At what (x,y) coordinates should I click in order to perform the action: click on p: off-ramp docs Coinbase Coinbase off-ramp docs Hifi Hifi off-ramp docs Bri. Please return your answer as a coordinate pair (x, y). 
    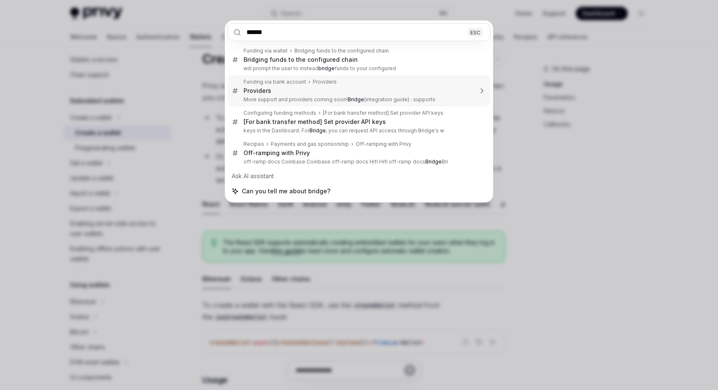
    Looking at the image, I should click on (358, 162).